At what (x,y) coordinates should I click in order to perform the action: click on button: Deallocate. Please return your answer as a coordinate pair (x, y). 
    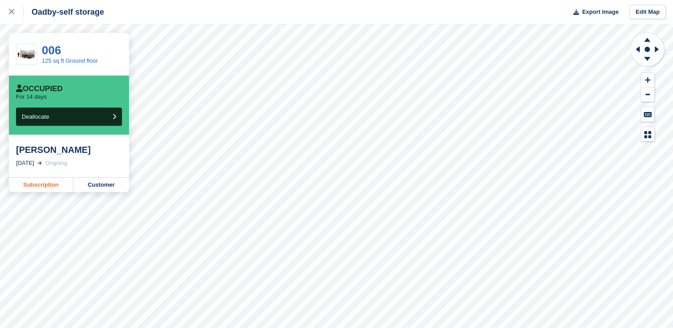
    Looking at the image, I should click on (69, 116).